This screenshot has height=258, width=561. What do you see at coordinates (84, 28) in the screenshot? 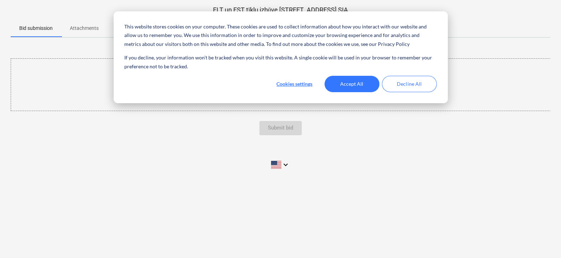
I see `p: Attachments` at bounding box center [84, 28].